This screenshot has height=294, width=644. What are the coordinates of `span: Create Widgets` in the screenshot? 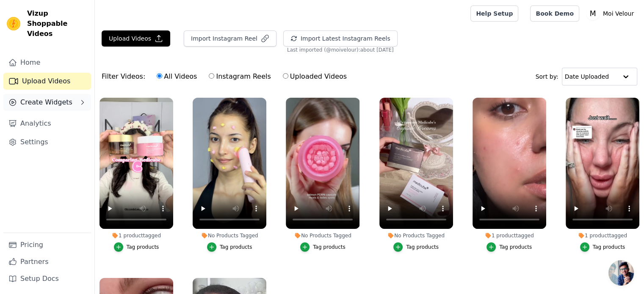 It's located at (46, 102).